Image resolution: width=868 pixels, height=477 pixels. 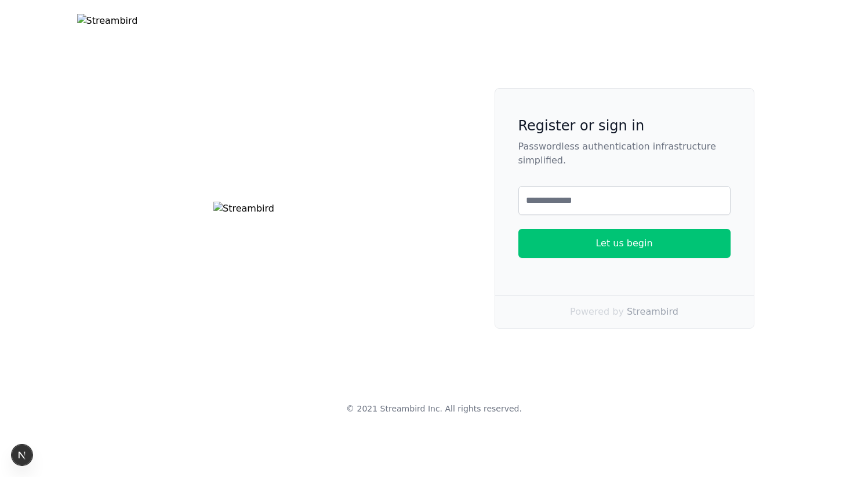 I want to click on span: Streambird, so click(x=653, y=312).